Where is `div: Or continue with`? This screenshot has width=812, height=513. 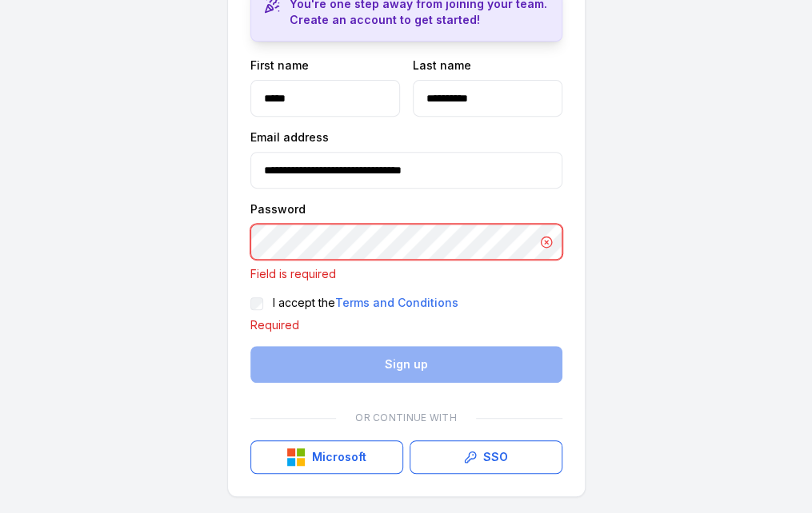
div: Or continue with is located at coordinates (406, 418).